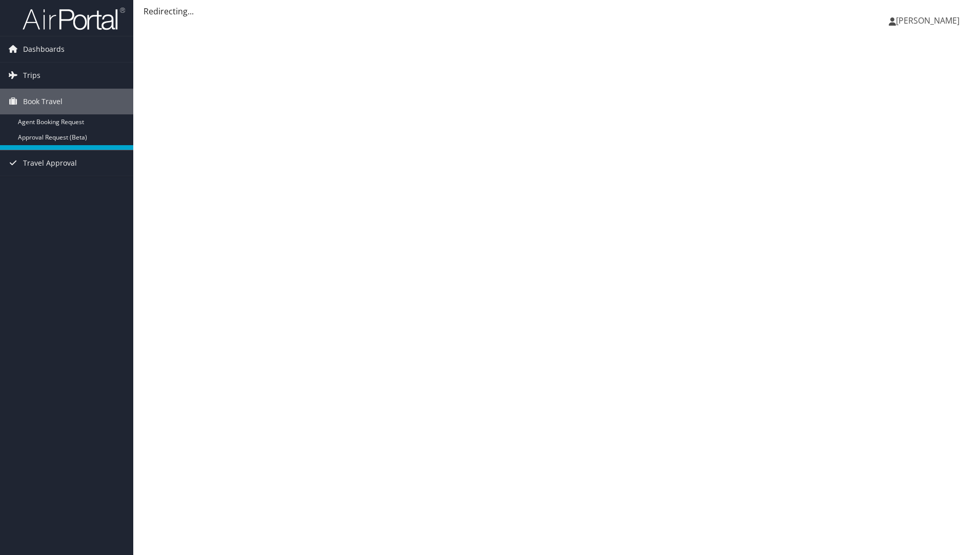 The height and width of the screenshot is (555, 980). Describe the element at coordinates (74, 18) in the screenshot. I see `img: airportal-logo.png` at that location.